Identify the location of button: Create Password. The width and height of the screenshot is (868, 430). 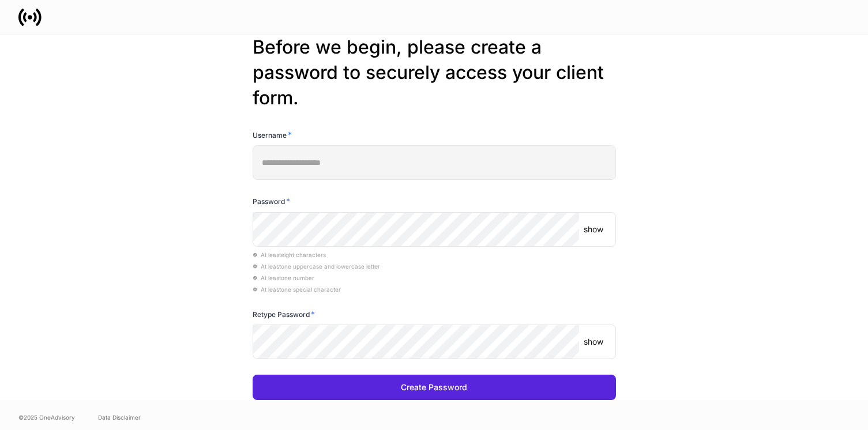
(435, 387).